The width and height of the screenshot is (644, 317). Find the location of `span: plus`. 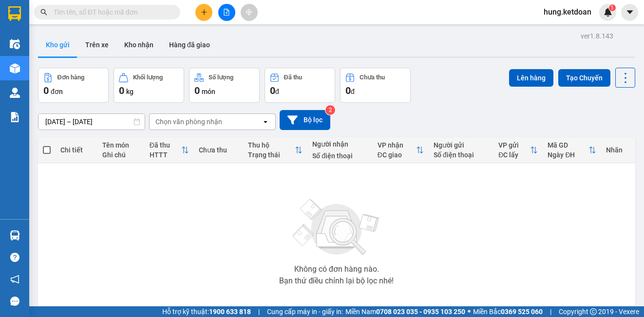

span: plus is located at coordinates (204, 12).